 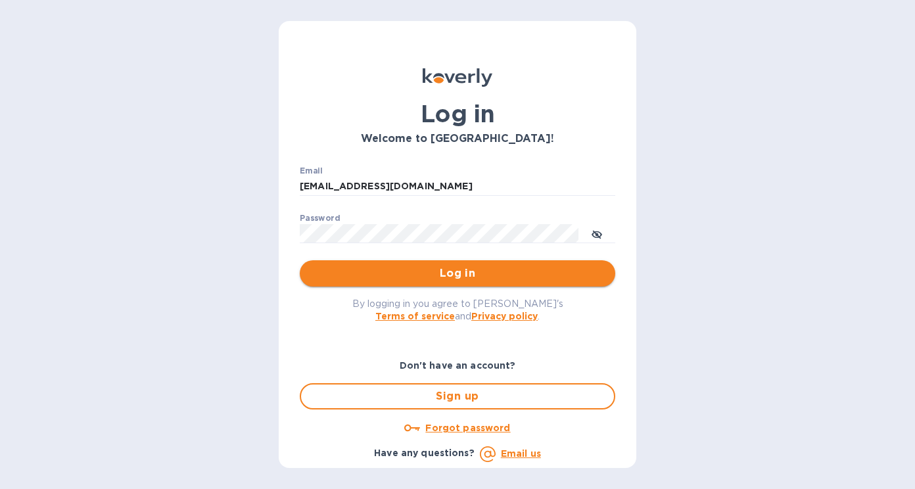 I want to click on img: Koverly, so click(x=458, y=78).